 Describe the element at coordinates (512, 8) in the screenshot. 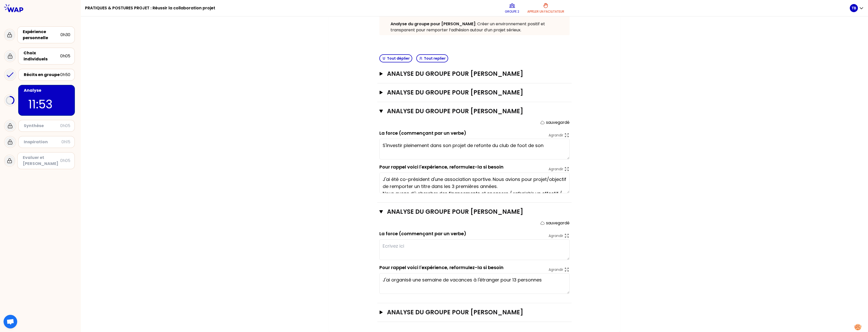

I see `button: Groupe 2` at that location.